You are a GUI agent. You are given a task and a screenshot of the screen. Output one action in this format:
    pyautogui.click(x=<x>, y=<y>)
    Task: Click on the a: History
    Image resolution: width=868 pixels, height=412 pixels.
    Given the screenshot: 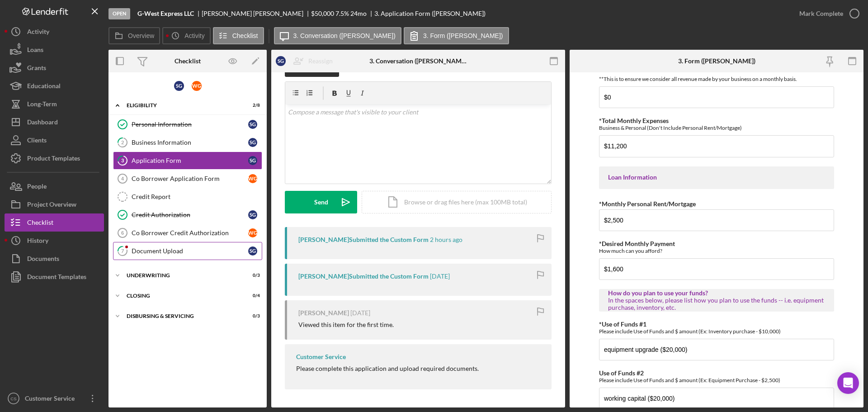 What is the action you would take?
    pyautogui.click(x=54, y=241)
    